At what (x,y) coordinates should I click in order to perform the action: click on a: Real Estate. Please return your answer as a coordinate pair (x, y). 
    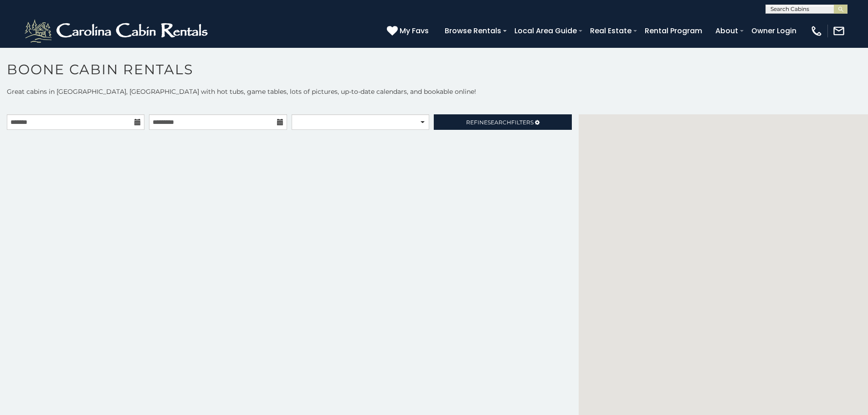
    Looking at the image, I should click on (610, 30).